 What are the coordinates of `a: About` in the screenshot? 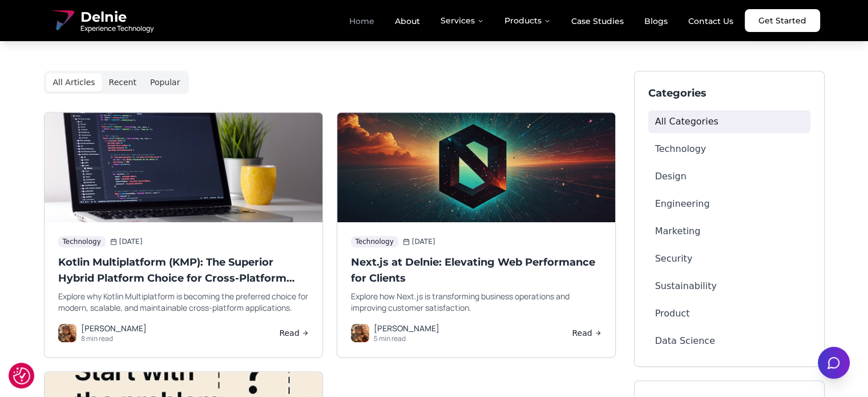 It's located at (408, 21).